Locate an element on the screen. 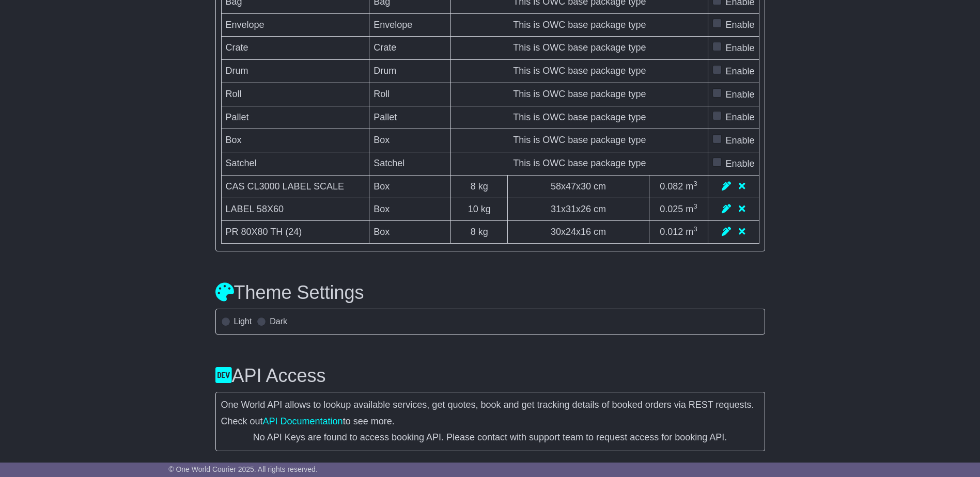  h3: Theme Settings is located at coordinates (490, 292).